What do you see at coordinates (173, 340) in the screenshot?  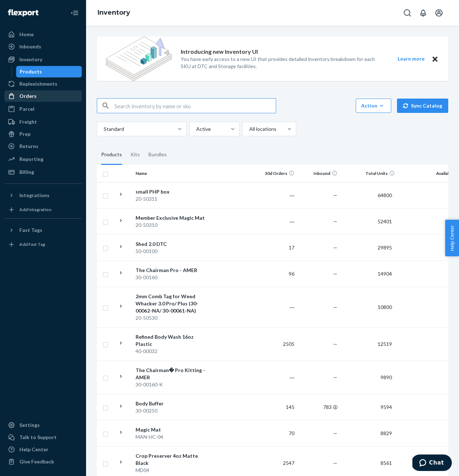 I see `div: Refined Body Wash 16oz Plastic` at bounding box center [173, 340].